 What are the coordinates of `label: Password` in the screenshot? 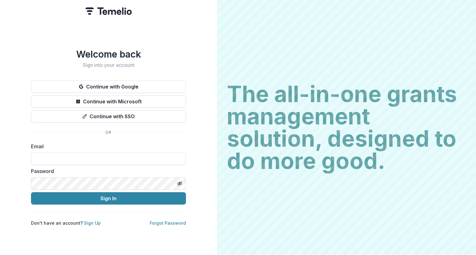 It's located at (107, 171).